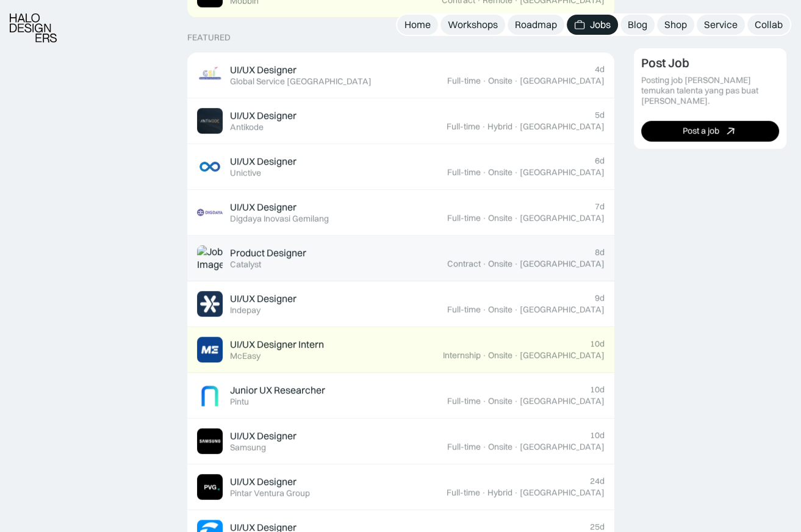  Describe the element at coordinates (675, 25) in the screenshot. I see `div: Shop` at that location.